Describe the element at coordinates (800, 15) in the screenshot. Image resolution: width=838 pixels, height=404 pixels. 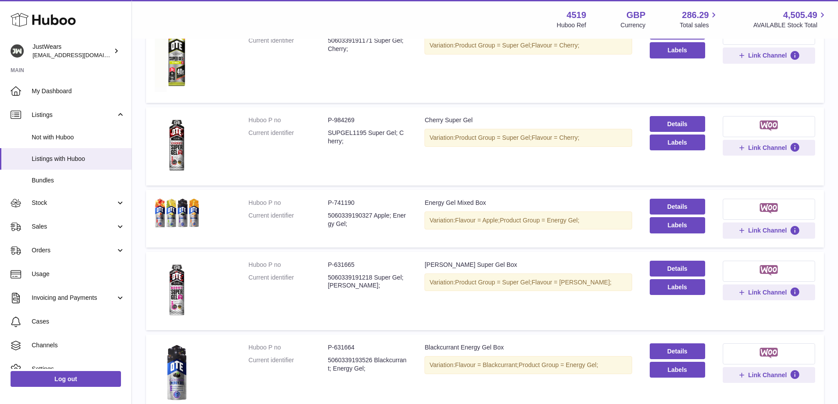
I see `span: 4,505.49` at that location.